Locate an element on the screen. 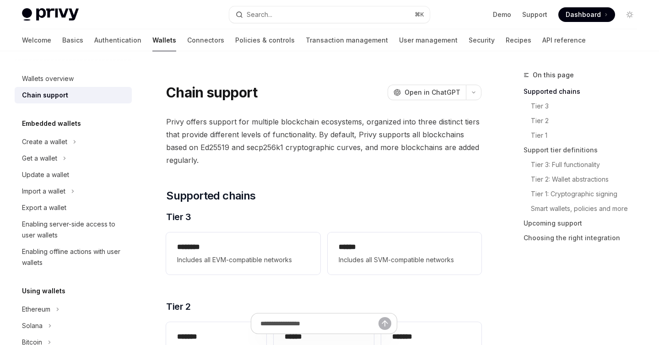  a: API reference is located at coordinates (564, 40).